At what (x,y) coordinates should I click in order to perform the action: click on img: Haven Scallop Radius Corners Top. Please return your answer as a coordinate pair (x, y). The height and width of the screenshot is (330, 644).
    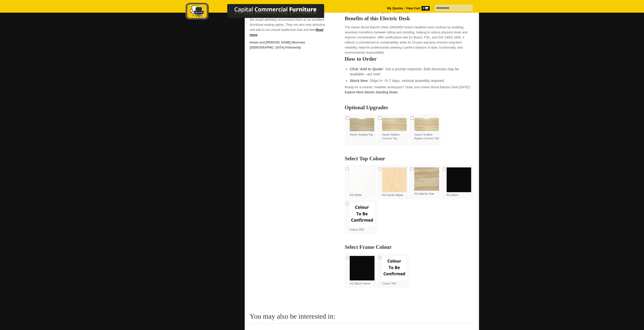
    Looking at the image, I should click on (426, 124).